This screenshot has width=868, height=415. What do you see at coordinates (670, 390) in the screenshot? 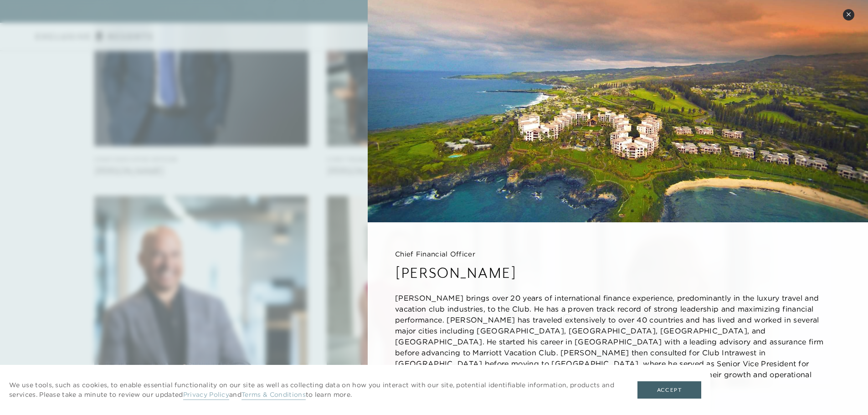
I see `button: Accept` at bounding box center [670, 390].